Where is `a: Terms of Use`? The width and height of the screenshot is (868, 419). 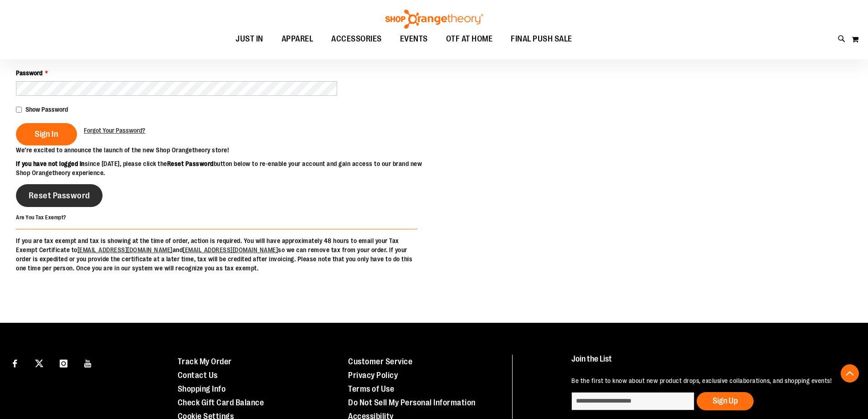
a: Terms of Use is located at coordinates (371, 389).